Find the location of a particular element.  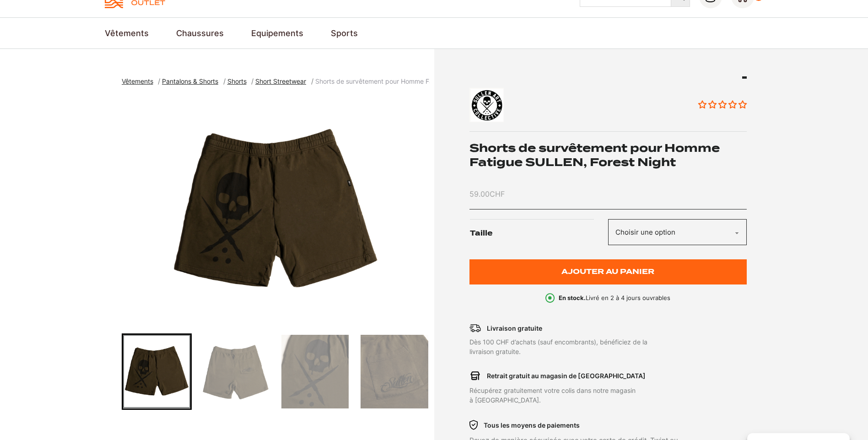

div: Go to slide 1 is located at coordinates (157, 371).